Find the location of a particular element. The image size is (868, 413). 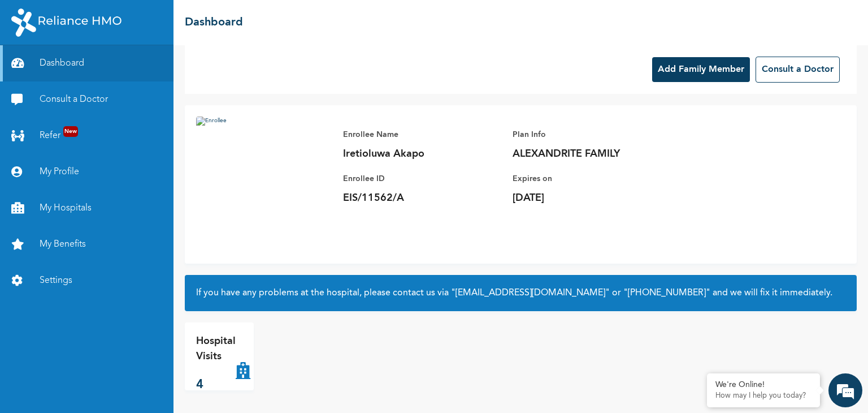

span: Conversation is located at coordinates (58, 375).